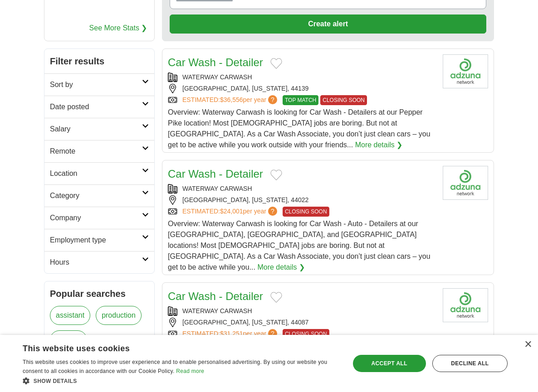 The height and width of the screenshot is (392, 538). What do you see at coordinates (230, 100) in the screenshot?
I see `a: ESTIMATED:$36,556per year?` at bounding box center [230, 100].